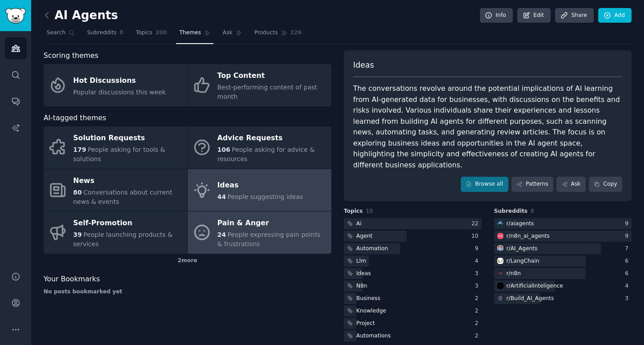 This screenshot has width=644, height=345. I want to click on span: AI-tagged themes, so click(75, 118).